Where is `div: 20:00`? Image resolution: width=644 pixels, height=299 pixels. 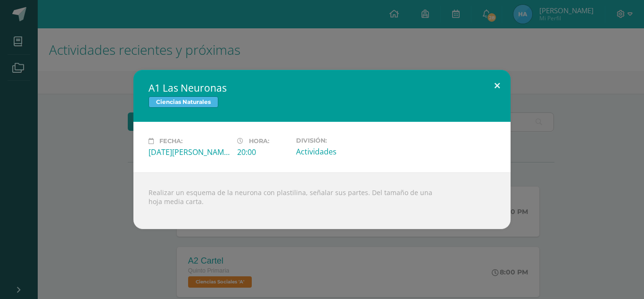
div: 20:00 is located at coordinates (263, 152).